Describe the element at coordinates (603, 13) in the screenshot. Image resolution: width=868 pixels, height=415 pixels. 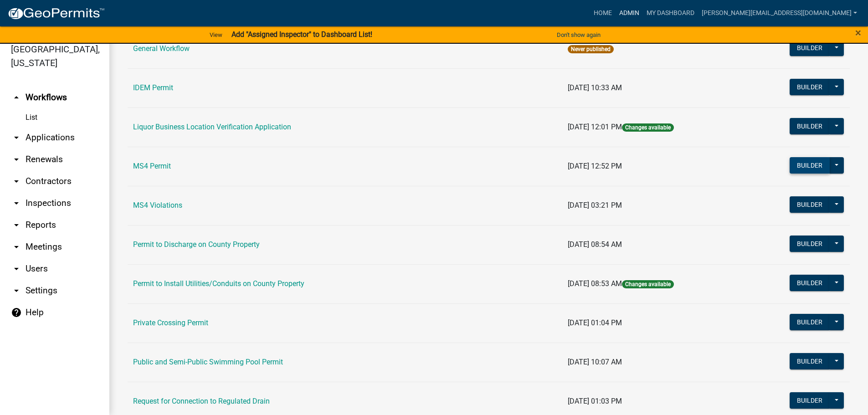
I see `a: Home` at that location.